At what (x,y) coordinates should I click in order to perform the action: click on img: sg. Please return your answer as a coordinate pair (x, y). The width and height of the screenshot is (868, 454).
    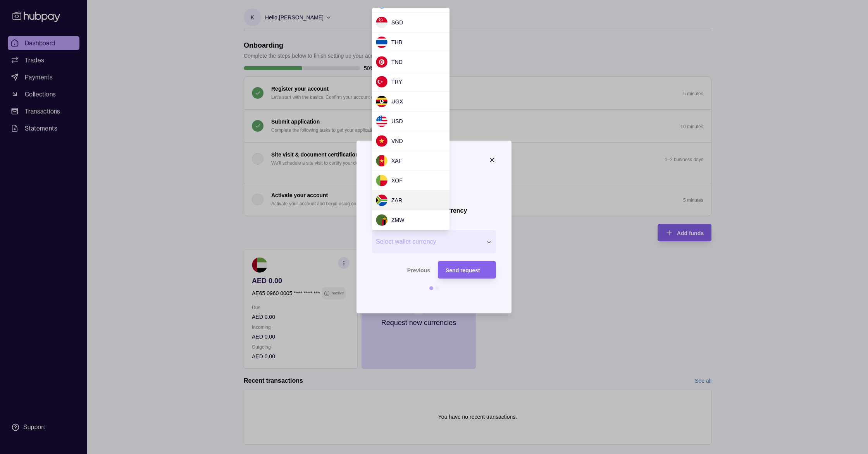
    Looking at the image, I should click on (381, 22).